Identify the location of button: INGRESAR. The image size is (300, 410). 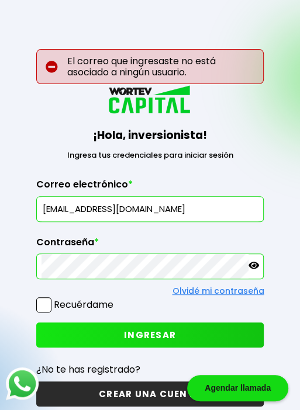
(150, 335).